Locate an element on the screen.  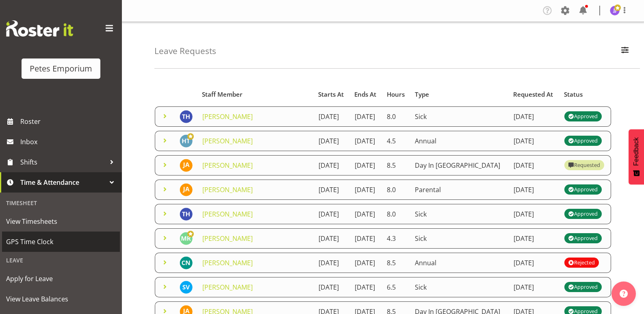
span: View Timesheets is located at coordinates (61, 221).